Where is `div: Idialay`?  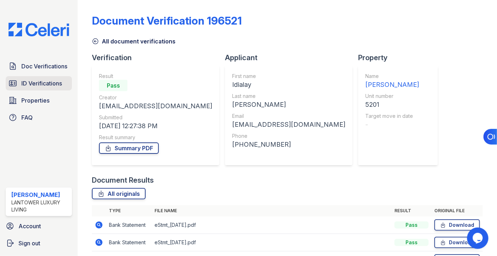
div: Idialay is located at coordinates (289, 85).